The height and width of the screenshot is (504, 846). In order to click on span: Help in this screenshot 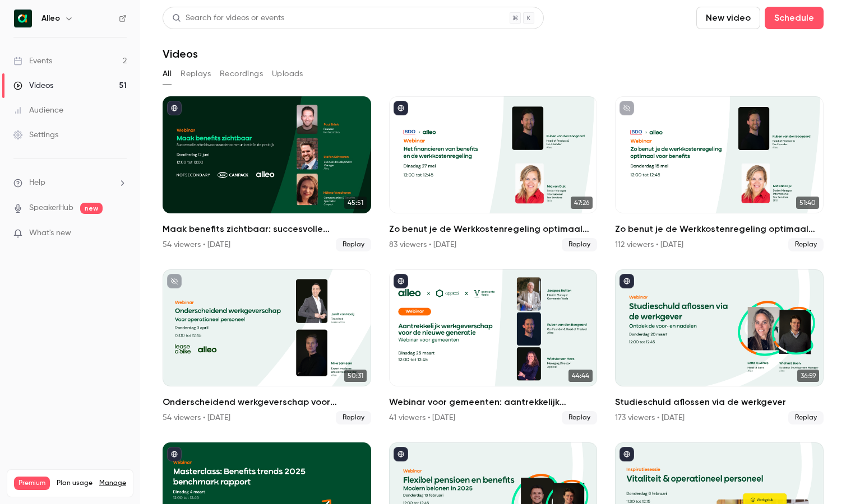, I will do `click(37, 183)`.